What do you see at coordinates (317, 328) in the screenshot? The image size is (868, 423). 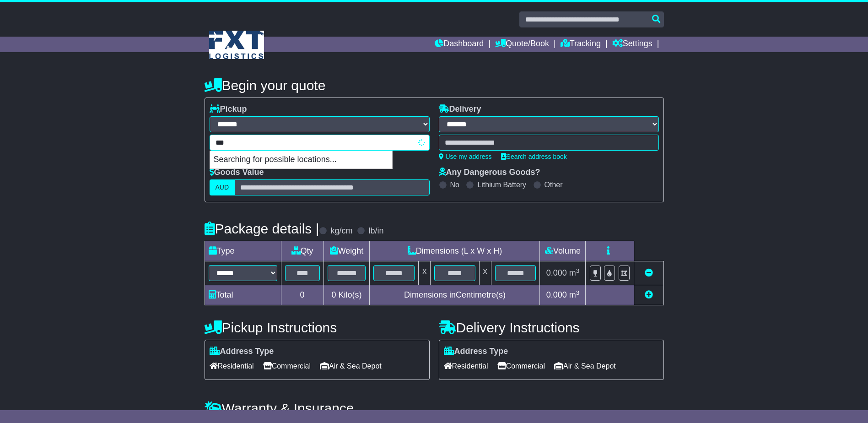 I see `h4: Pickup Instructions` at bounding box center [317, 328].